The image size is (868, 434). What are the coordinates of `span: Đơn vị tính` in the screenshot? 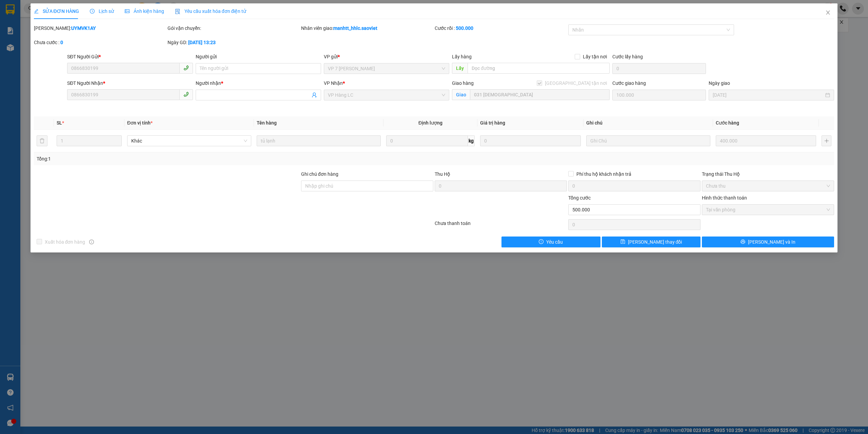 It's located at (140, 123).